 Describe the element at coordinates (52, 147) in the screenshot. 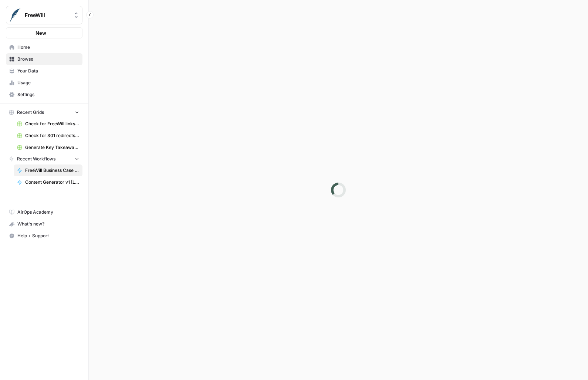

I see `span: Generate Key Takeaways from Webinar Transcripts` at that location.